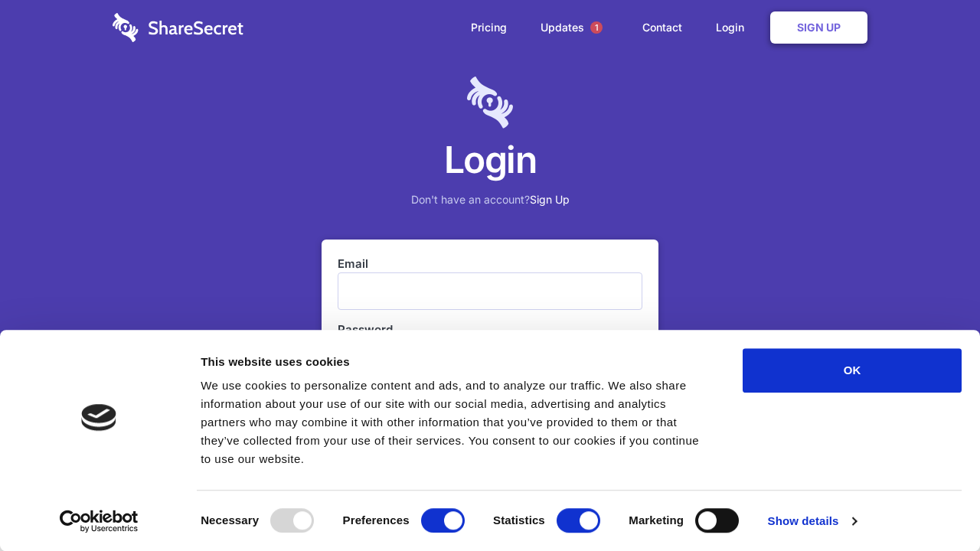  What do you see at coordinates (230, 520) in the screenshot?
I see `strong: Necessary` at bounding box center [230, 520].